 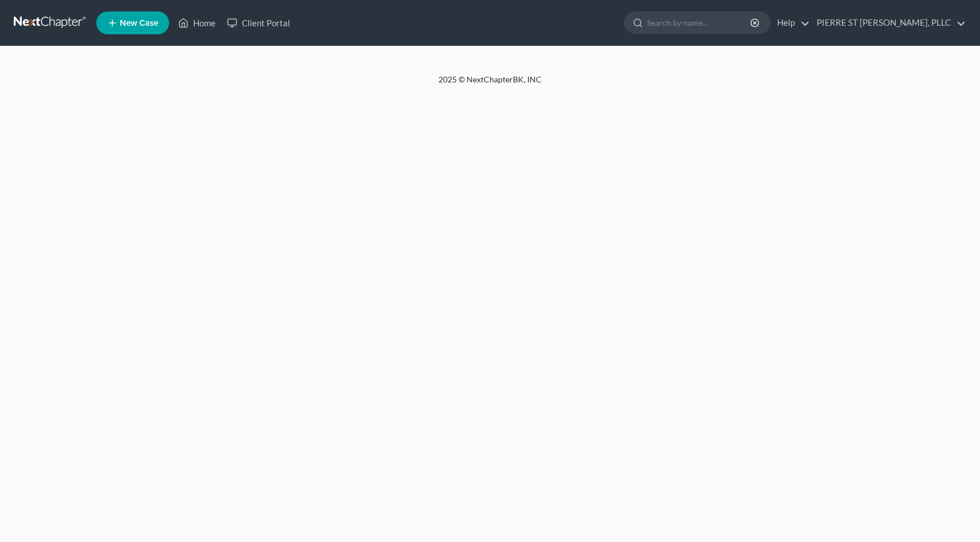 I want to click on a: Client Portal, so click(x=259, y=23).